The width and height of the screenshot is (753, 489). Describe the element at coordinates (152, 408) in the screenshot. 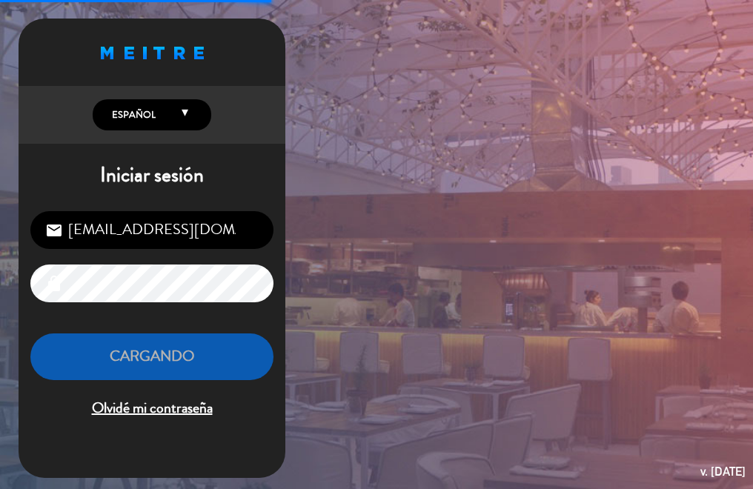

I see `span: Olvidé mi contraseña` at that location.